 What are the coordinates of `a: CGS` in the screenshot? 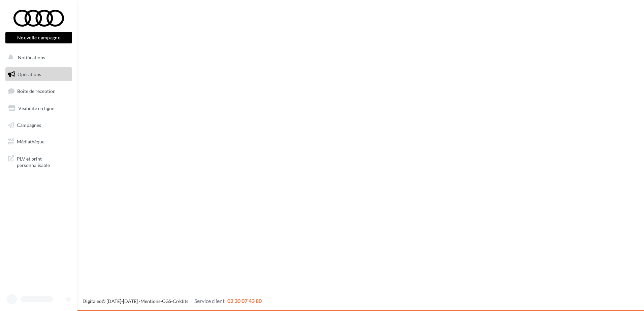 It's located at (166, 301).